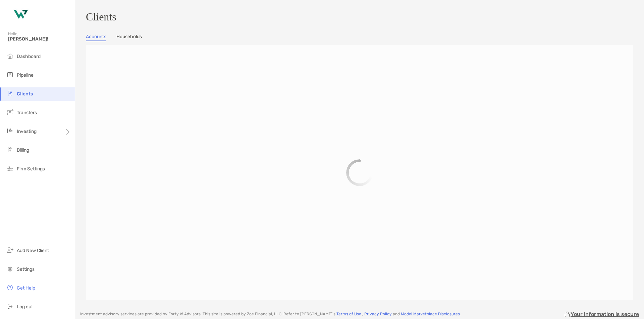  Describe the element at coordinates (20, 15) in the screenshot. I see `img: Zoe Logo` at that location.